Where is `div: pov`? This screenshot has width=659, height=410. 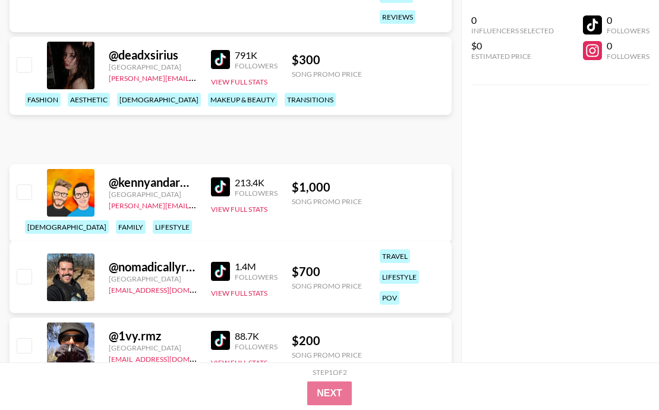 div: pov is located at coordinates (389, 297).